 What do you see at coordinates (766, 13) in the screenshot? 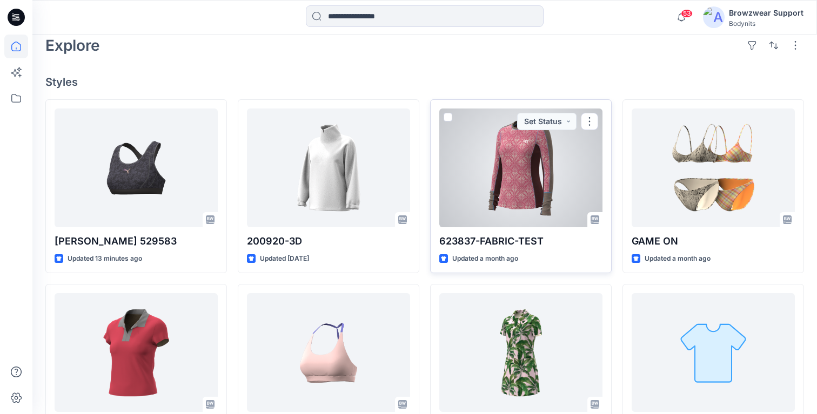
I see `div: Browzwear Support` at bounding box center [766, 13].